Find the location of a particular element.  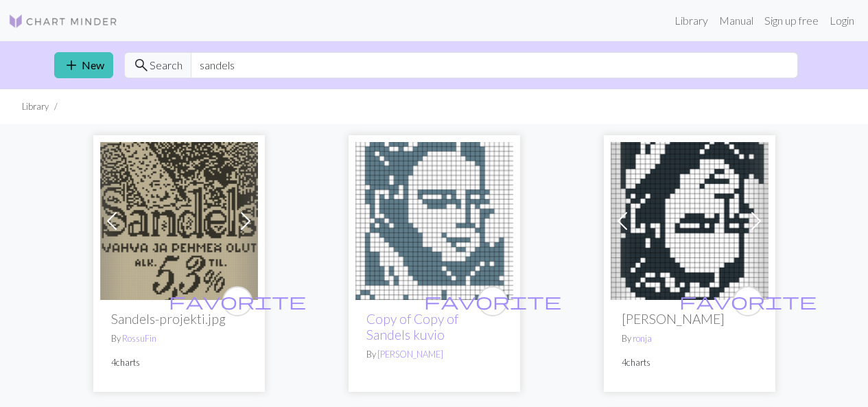

span: Search is located at coordinates (166, 65).